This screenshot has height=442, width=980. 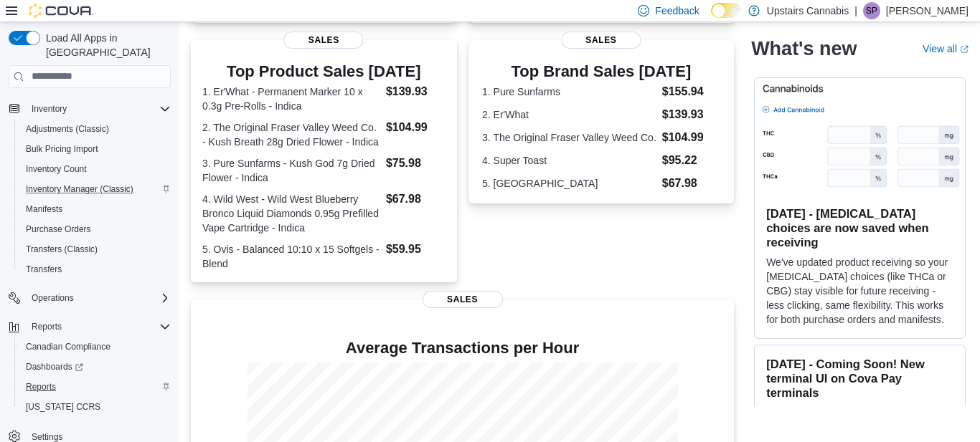 What do you see at coordinates (95, 347) in the screenshot?
I see `button: Canadian Compliance` at bounding box center [95, 347].